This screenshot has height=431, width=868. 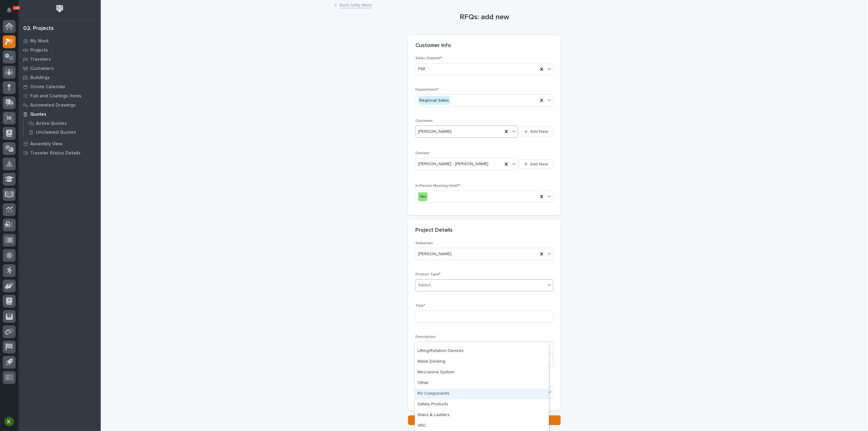 What do you see at coordinates (38, 114) in the screenshot?
I see `p: Quotes` at bounding box center [38, 114].